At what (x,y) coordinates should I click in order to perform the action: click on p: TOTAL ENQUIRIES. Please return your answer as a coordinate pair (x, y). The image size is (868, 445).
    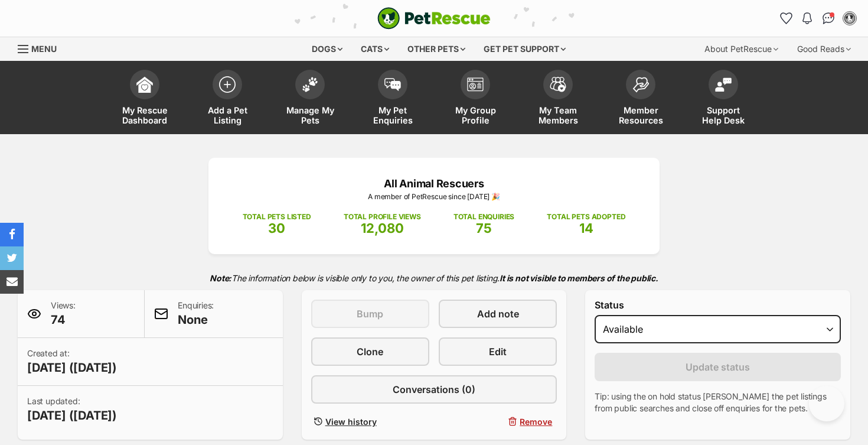
    Looking at the image, I should click on (484, 217).